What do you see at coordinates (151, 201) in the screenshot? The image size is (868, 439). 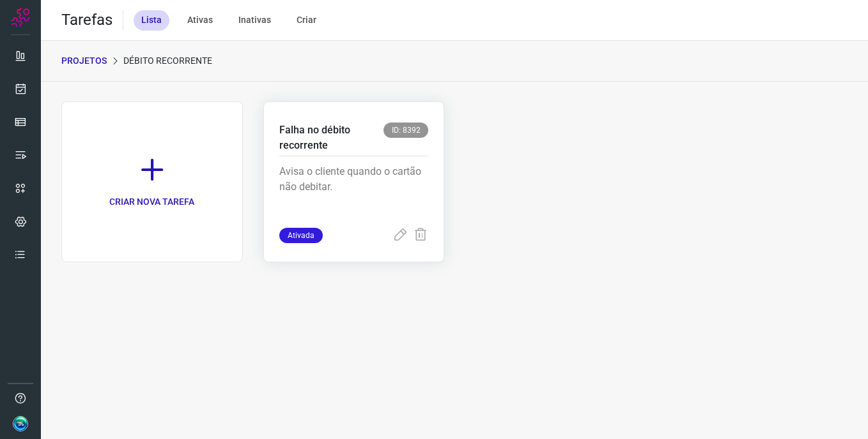 I see `p: CRIAR NOVA TAREFA` at bounding box center [151, 201].